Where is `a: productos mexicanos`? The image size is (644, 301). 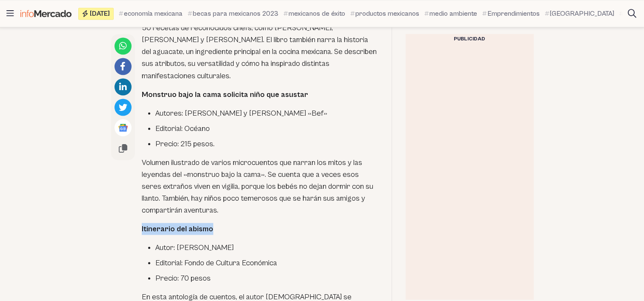
a: productos mexicanos is located at coordinates (385, 13).